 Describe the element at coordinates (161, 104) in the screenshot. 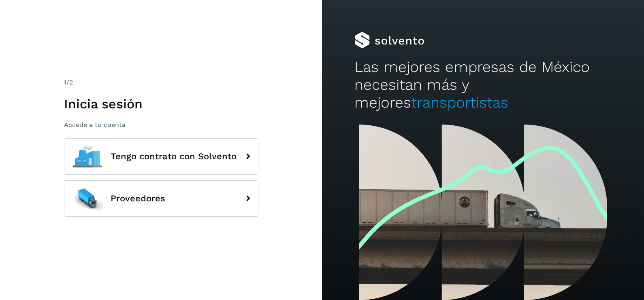

I see `h1: Inicia sesión` at that location.